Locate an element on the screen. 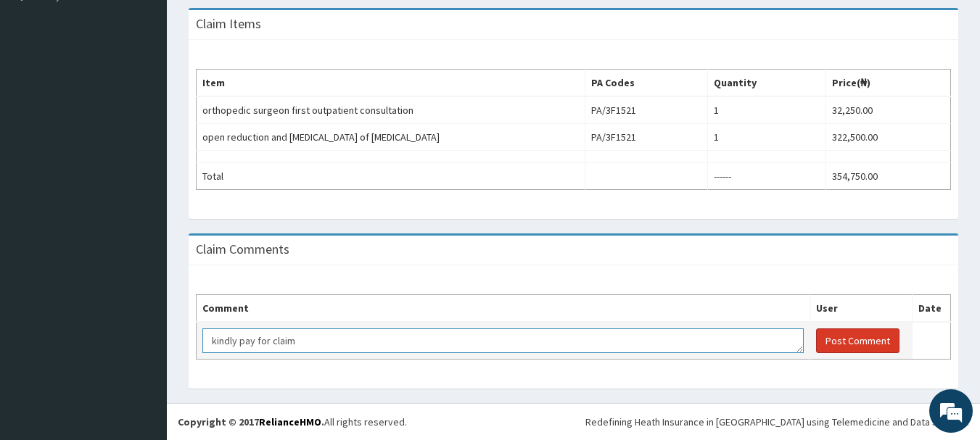  th: User is located at coordinates (861, 309).